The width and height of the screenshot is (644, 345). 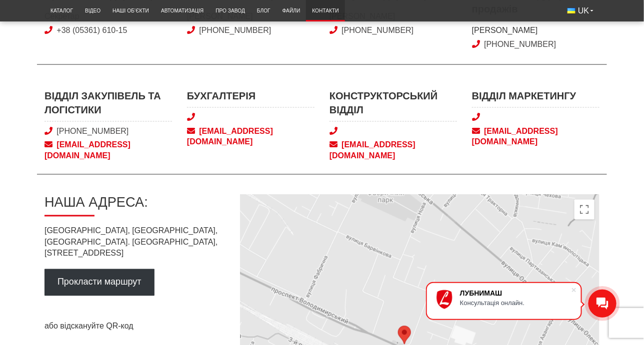 What do you see at coordinates (263, 10) in the screenshot?
I see `a: Блог` at bounding box center [263, 10].